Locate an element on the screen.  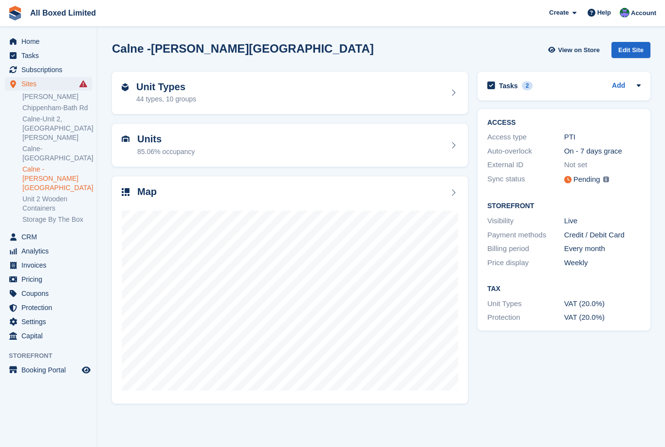
span: Booking Portal is located at coordinates (51, 370).